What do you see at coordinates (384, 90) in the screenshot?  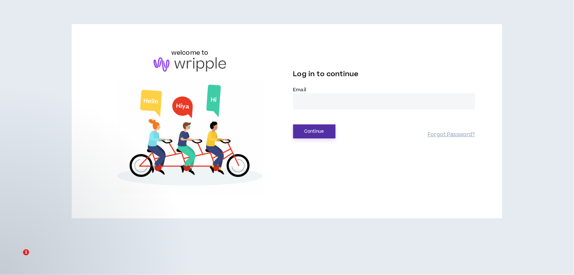 I see `label: Email` at bounding box center [384, 90].